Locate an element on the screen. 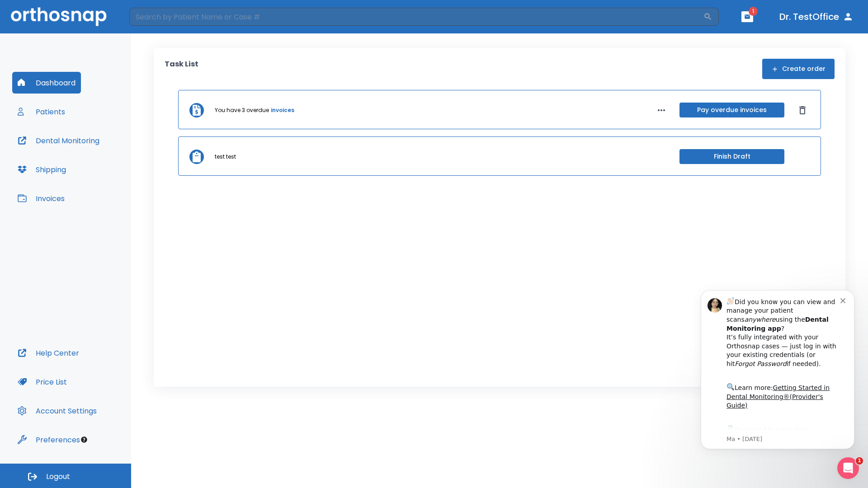  button: Dr. TestOffice is located at coordinates (817, 17).